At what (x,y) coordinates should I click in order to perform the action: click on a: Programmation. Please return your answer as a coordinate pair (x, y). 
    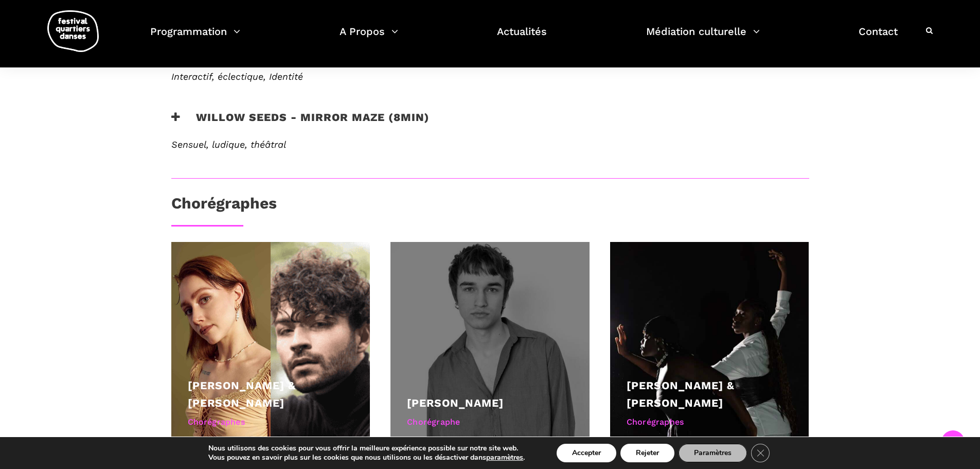
    Looking at the image, I should click on (195, 38).